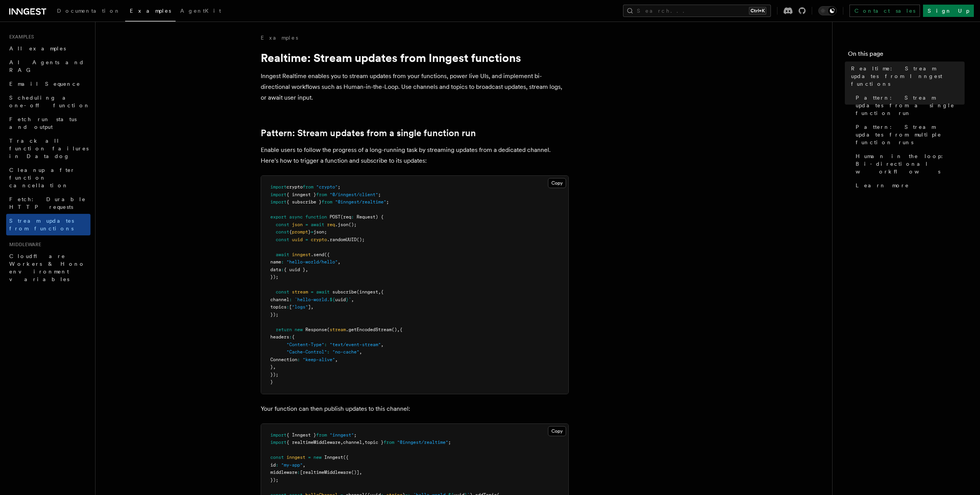 Image resolution: width=980 pixels, height=495 pixels. I want to click on span: "Content-Type", so click(305, 345).